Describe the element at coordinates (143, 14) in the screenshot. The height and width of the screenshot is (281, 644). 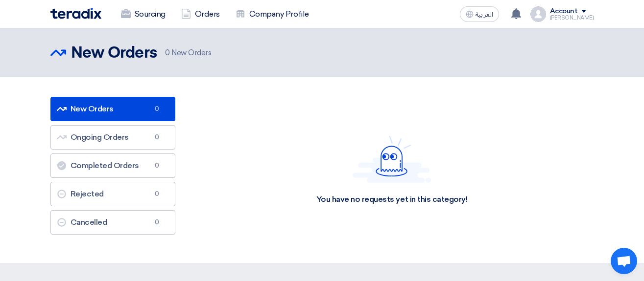
I see `a: Sourcing` at that location.